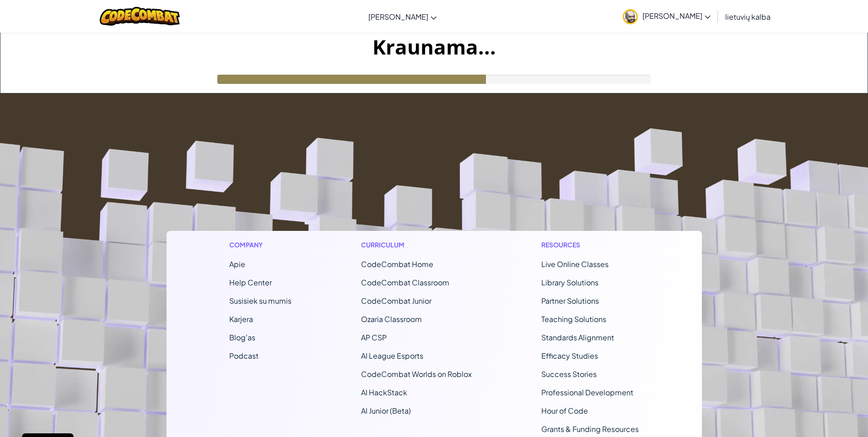  I want to click on a: Teaching Solutions, so click(574, 319).